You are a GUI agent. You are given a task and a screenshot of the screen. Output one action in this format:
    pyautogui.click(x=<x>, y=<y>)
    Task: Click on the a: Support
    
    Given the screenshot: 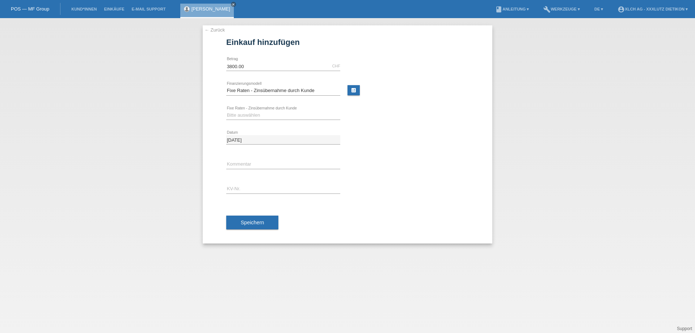 What is the action you would take?
    pyautogui.click(x=684, y=328)
    